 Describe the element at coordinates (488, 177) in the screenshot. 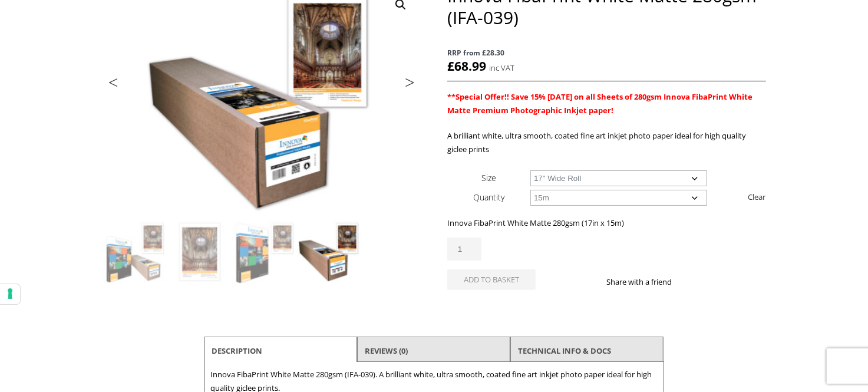

I see `label: Size` at that location.